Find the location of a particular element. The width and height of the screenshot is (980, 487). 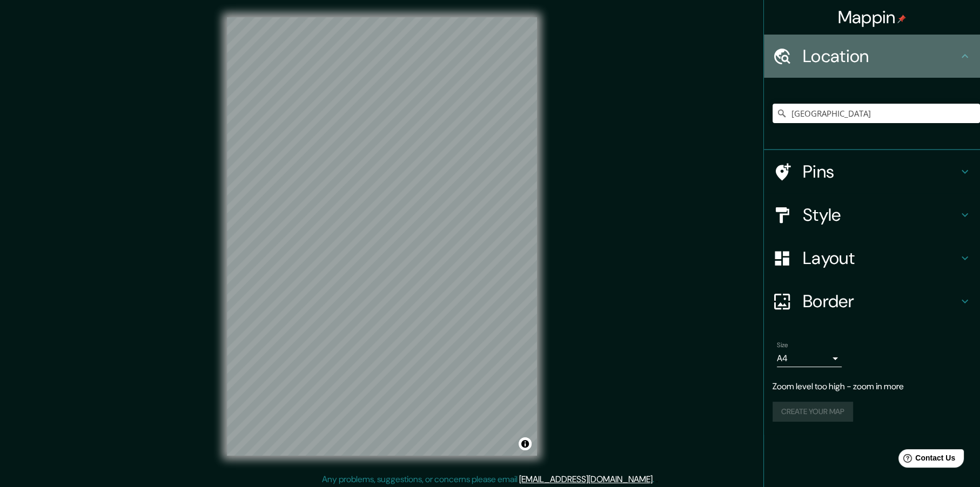

div: A4 is located at coordinates (810, 359).